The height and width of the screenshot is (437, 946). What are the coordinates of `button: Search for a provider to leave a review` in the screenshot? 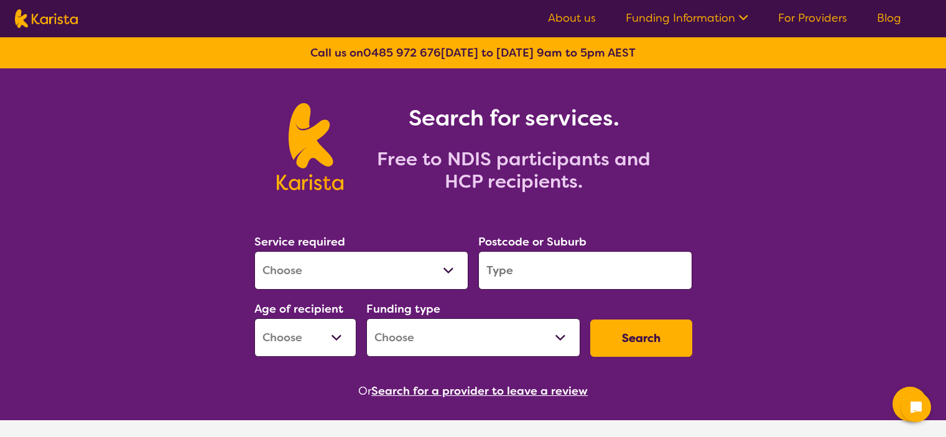 It's located at (480, 391).